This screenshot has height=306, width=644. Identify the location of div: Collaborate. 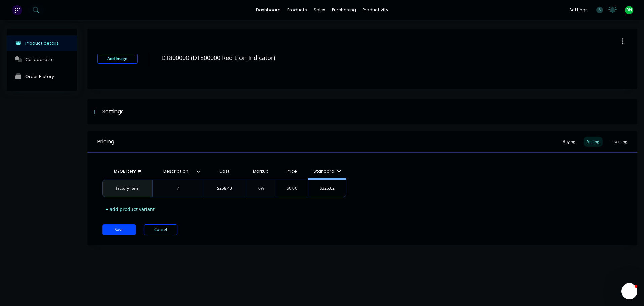
(38, 60).